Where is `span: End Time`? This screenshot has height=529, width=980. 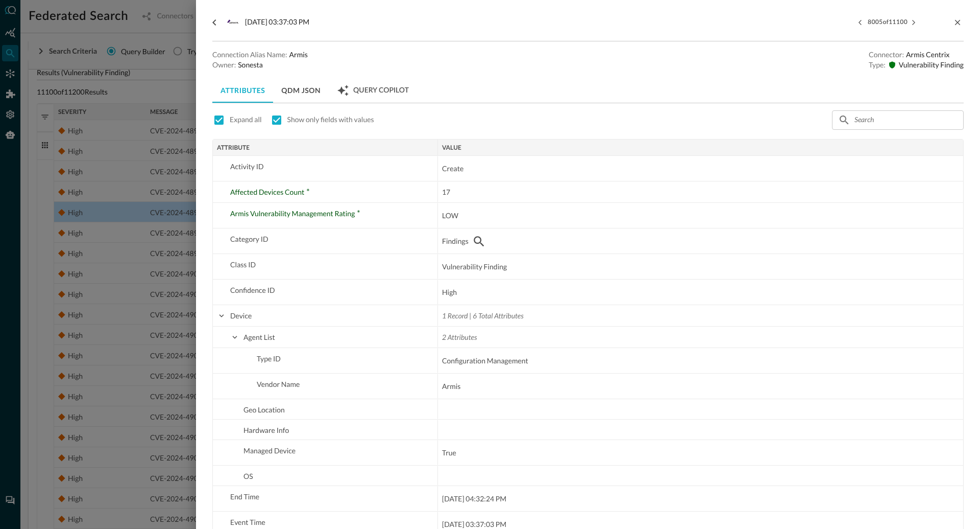 span: End Time is located at coordinates (245, 496).